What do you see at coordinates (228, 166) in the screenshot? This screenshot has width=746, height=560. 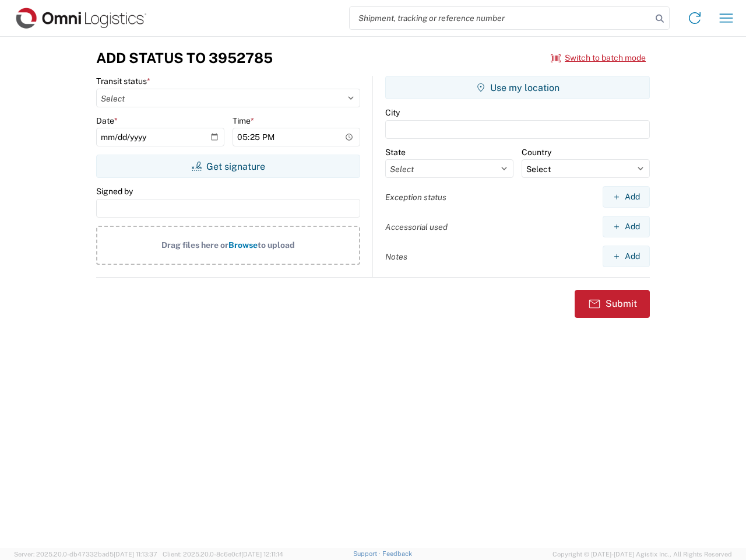 I see `button: Get signature` at bounding box center [228, 166].